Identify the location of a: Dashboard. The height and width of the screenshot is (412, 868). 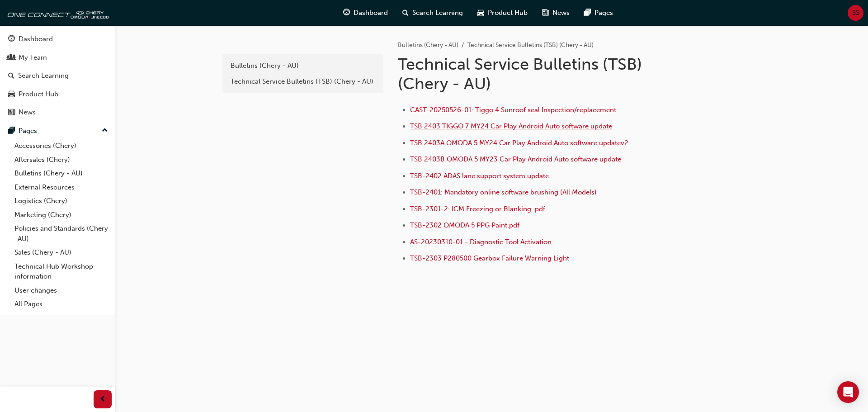
(57, 39).